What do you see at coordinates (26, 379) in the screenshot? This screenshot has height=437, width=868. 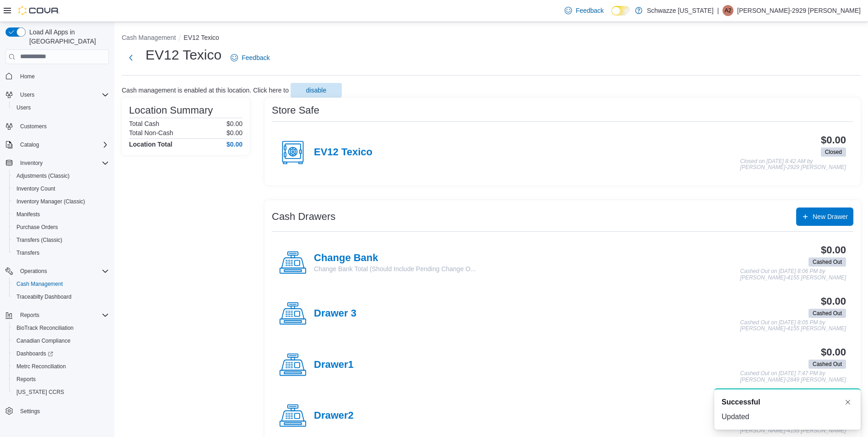 I see `a: Reports` at bounding box center [26, 379].